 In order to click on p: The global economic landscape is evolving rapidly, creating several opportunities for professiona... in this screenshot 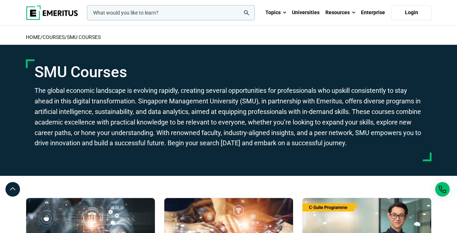, I will do `click(229, 117)`.